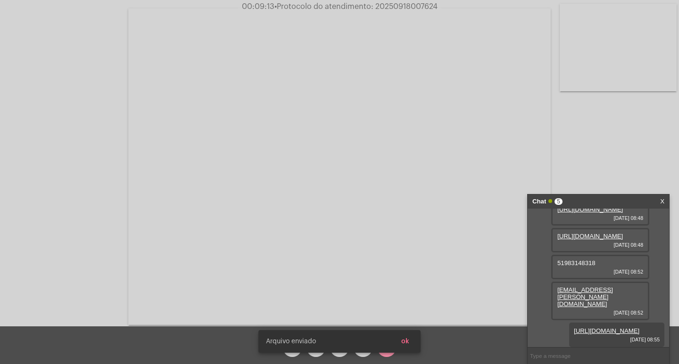 This screenshot has width=679, height=364. I want to click on span: Protocolo do atendimento: 20250918007624, so click(356, 7).